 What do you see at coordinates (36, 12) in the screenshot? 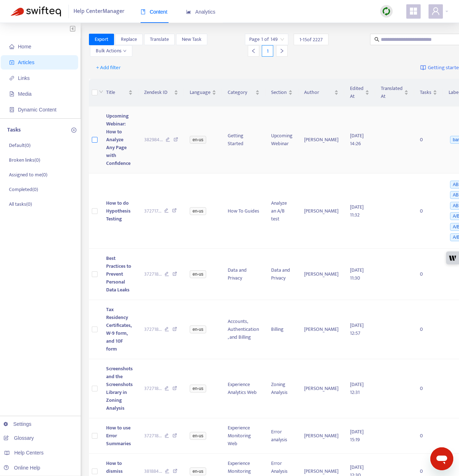
I see `img: Swifteq` at bounding box center [36, 12].